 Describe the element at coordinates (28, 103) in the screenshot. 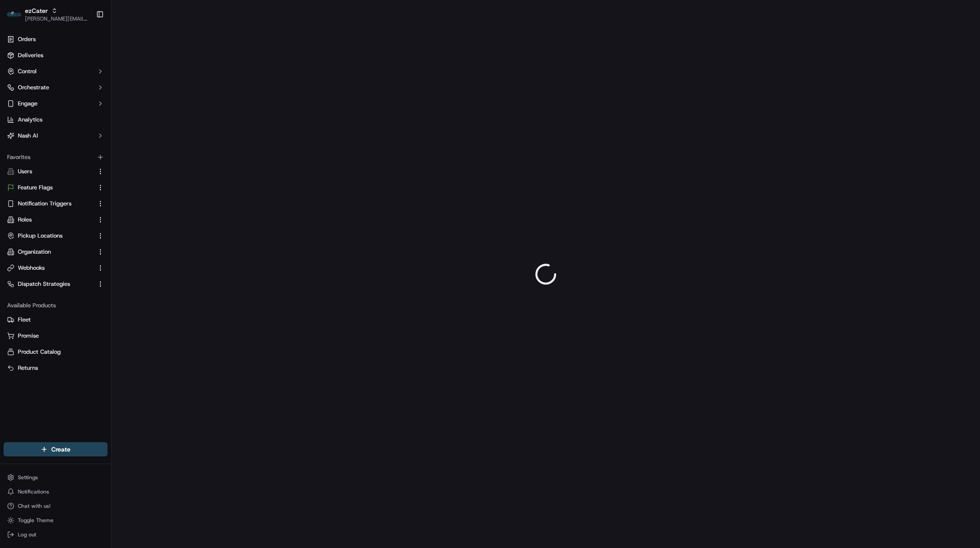

I see `span: Engage` at that location.